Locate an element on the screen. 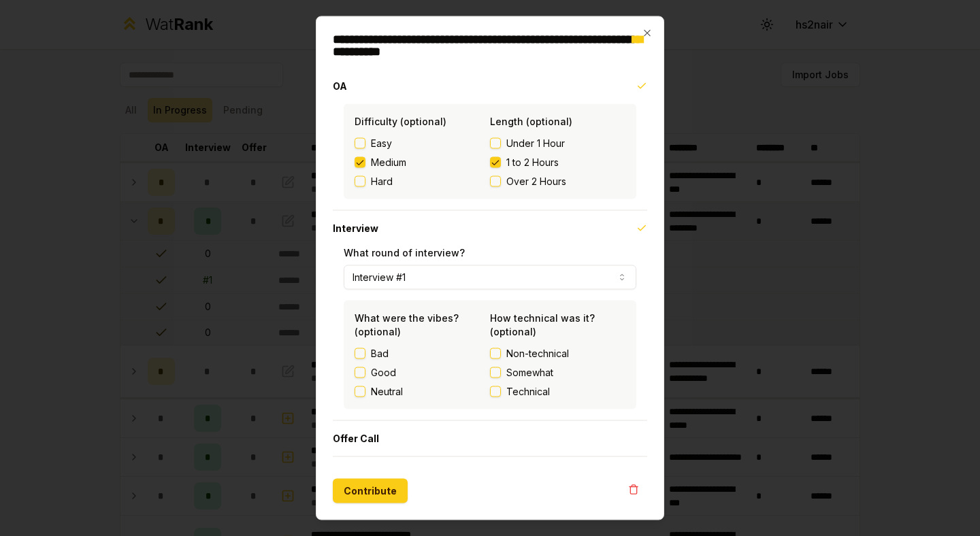 Image resolution: width=980 pixels, height=536 pixels. label: What round of interview? is located at coordinates (404, 252).